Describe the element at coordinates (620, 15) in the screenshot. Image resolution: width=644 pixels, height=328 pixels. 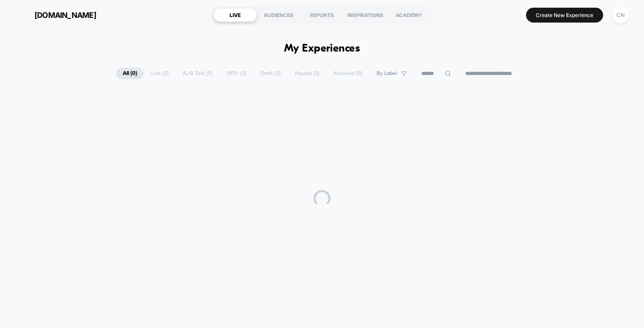
I see `button: CN` at that location.